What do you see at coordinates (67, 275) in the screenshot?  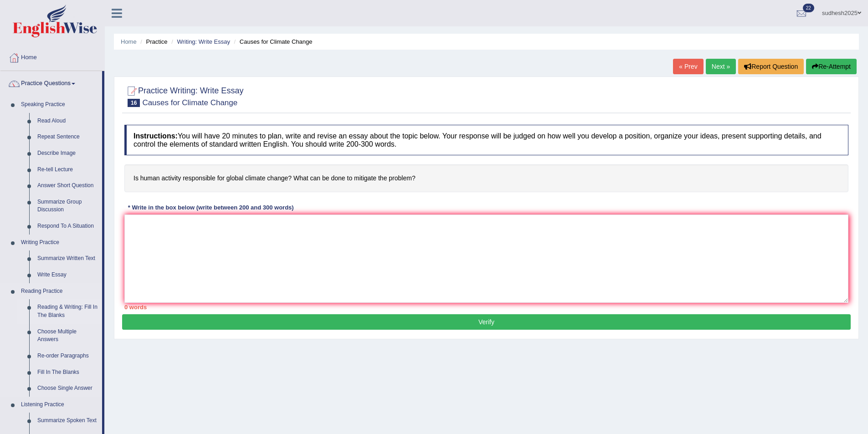 I see `a: Write Essay` at bounding box center [67, 275].